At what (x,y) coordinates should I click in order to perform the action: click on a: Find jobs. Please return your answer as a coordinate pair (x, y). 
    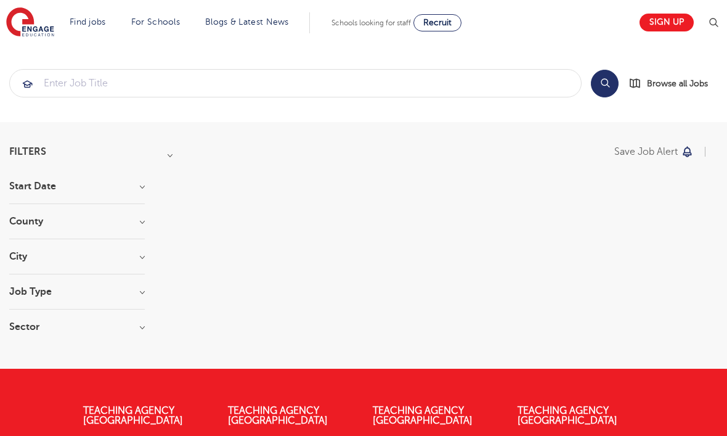
    Looking at the image, I should click on (88, 22).